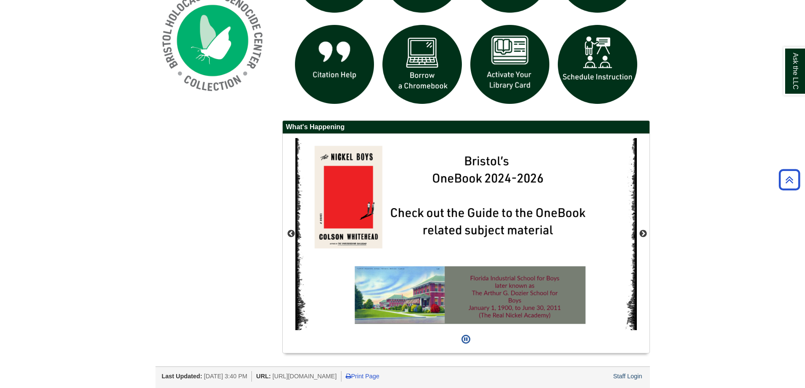 This screenshot has height=388, width=805. What do you see at coordinates (790, 180) in the screenshot?
I see `a: Back to Top` at bounding box center [790, 180].